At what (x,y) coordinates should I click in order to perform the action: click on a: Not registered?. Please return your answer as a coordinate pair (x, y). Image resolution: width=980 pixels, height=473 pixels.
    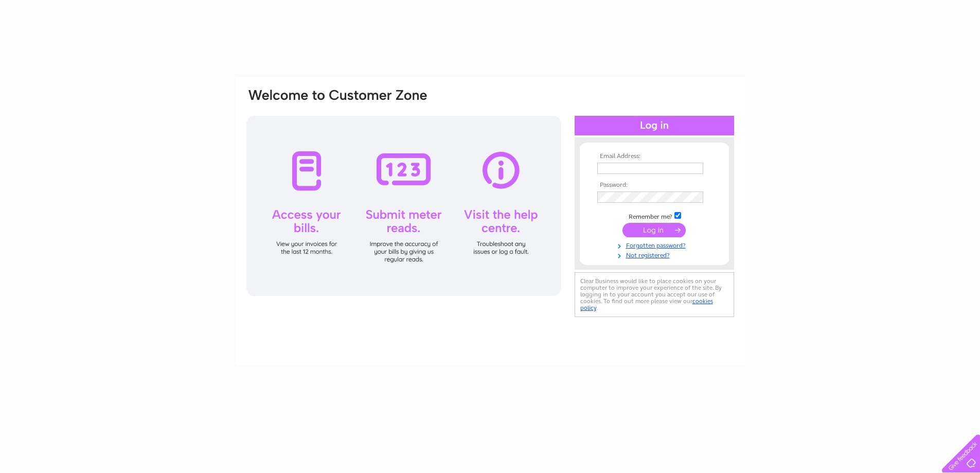
    Looking at the image, I should click on (655, 254).